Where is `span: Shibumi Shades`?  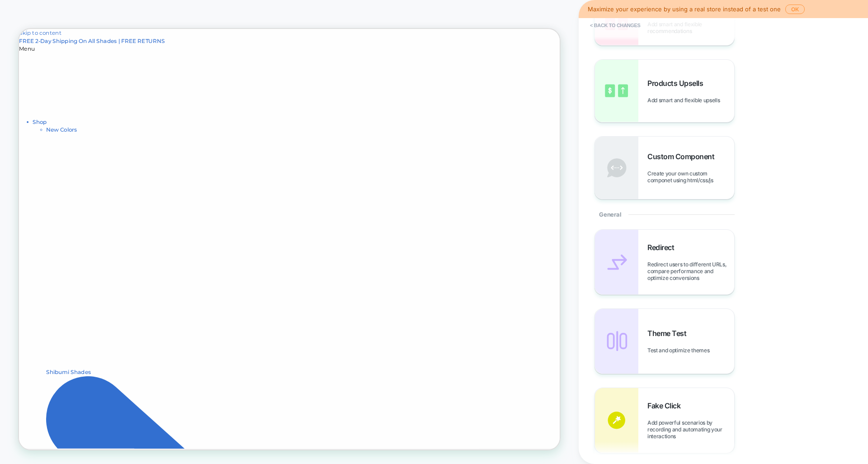
span: Shibumi Shades is located at coordinates (66, 457).